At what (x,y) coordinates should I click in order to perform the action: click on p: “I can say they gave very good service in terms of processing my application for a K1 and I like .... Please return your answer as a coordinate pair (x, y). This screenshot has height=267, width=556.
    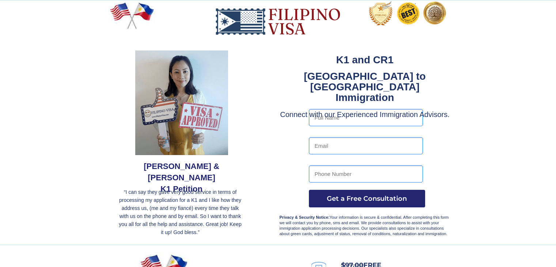
    Looking at the image, I should click on (180, 212).